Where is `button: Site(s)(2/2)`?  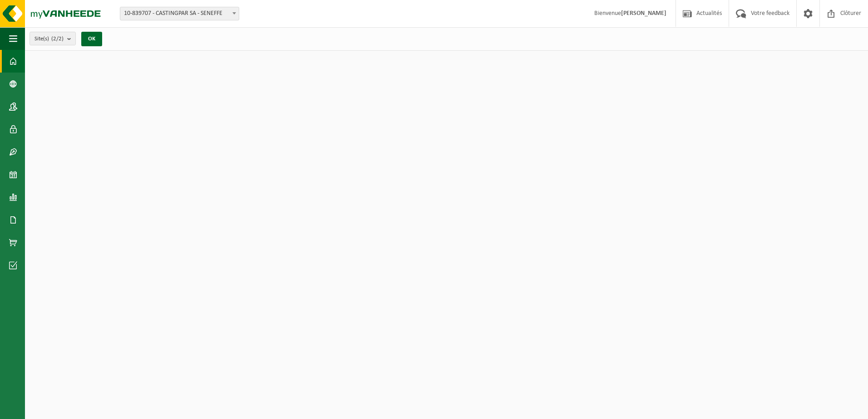 button: Site(s)(2/2) is located at coordinates (52, 39).